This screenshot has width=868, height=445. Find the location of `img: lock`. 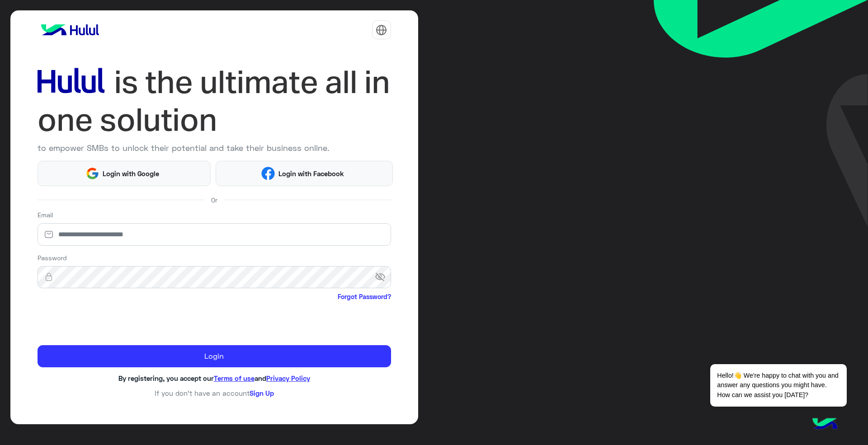

img: lock is located at coordinates (49, 277).